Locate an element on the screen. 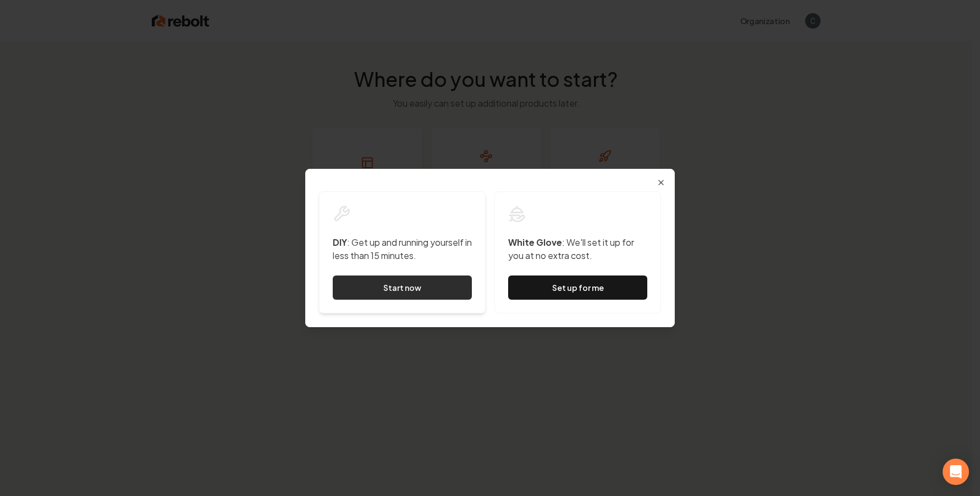 This screenshot has width=980, height=496. strong: White Glove is located at coordinates (535, 242).